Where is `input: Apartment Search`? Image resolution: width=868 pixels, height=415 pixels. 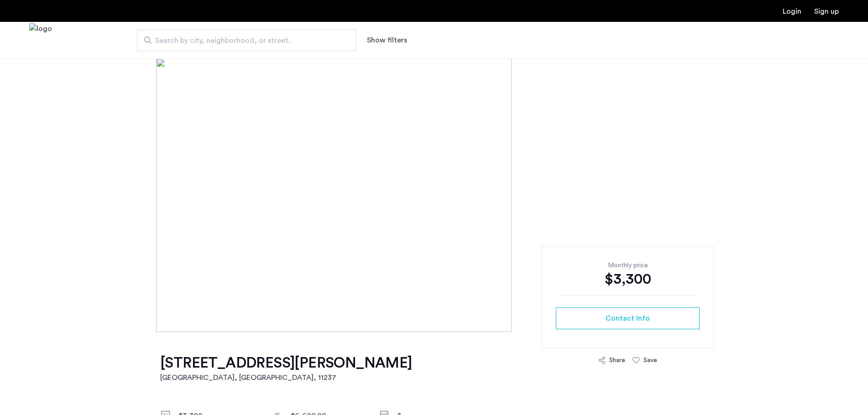
input: Apartment Search is located at coordinates (247, 40).